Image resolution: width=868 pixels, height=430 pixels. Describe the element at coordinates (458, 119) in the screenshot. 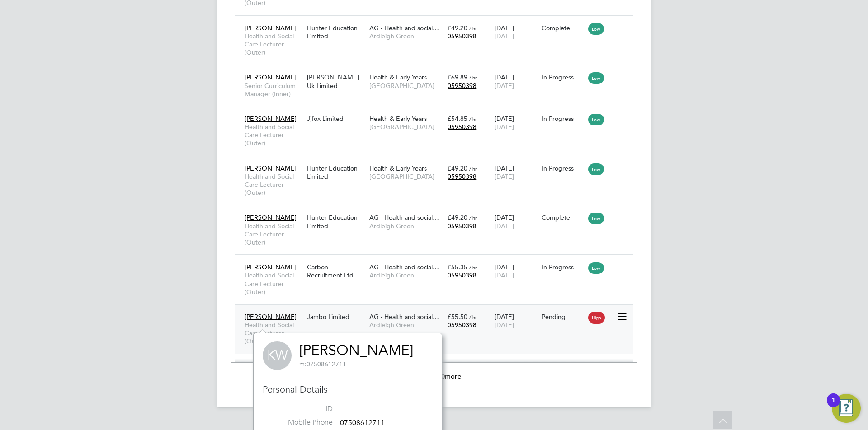

I see `span: £54.85` at that location.